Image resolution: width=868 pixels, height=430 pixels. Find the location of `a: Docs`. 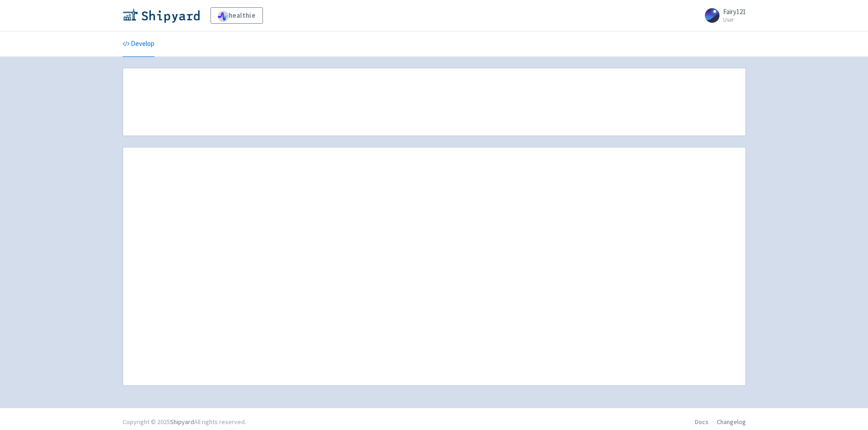

a: Docs is located at coordinates (702, 422).